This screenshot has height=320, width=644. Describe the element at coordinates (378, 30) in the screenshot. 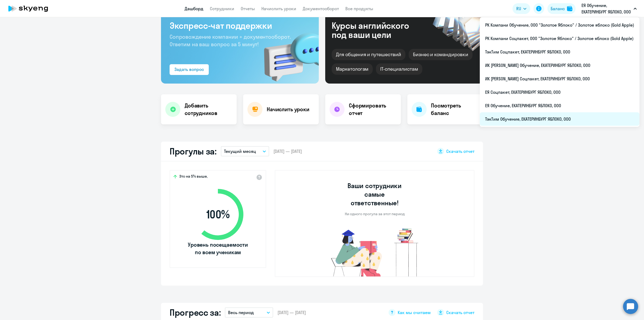

I see `div: Курсы английского под ваши цели` at that location.